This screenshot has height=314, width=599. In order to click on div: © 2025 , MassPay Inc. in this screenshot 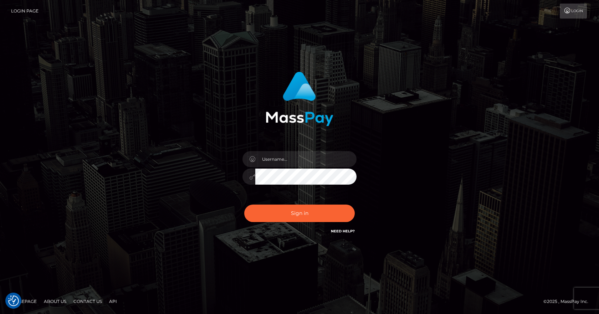, I will do `click(569, 302)`.